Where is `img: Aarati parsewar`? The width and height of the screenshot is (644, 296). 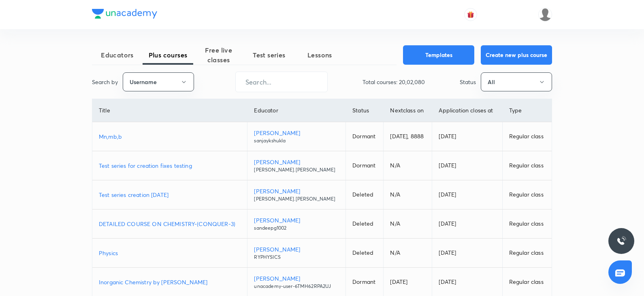 img: Aarati parsewar is located at coordinates (545, 15).